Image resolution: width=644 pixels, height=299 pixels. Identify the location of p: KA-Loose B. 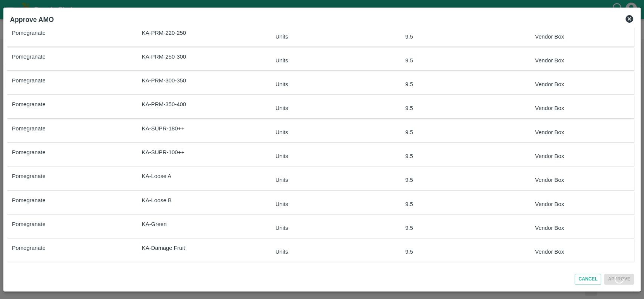
(192, 201).